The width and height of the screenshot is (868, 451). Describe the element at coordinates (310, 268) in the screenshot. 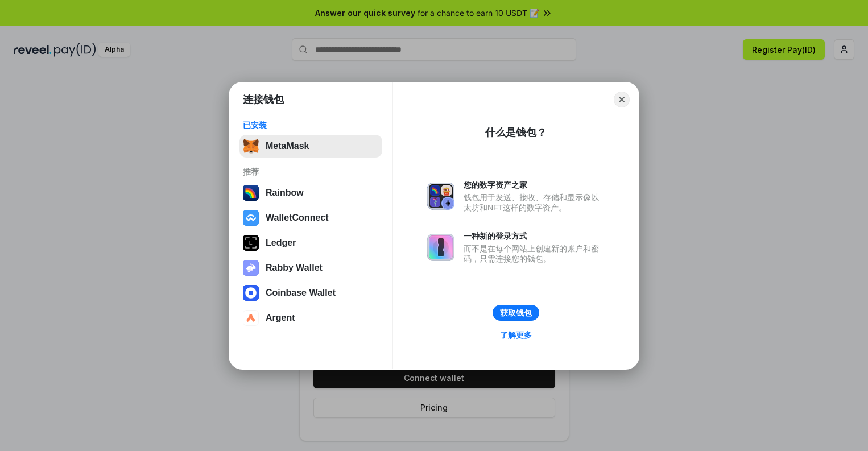

I see `button: Rabby Wallet` at that location.